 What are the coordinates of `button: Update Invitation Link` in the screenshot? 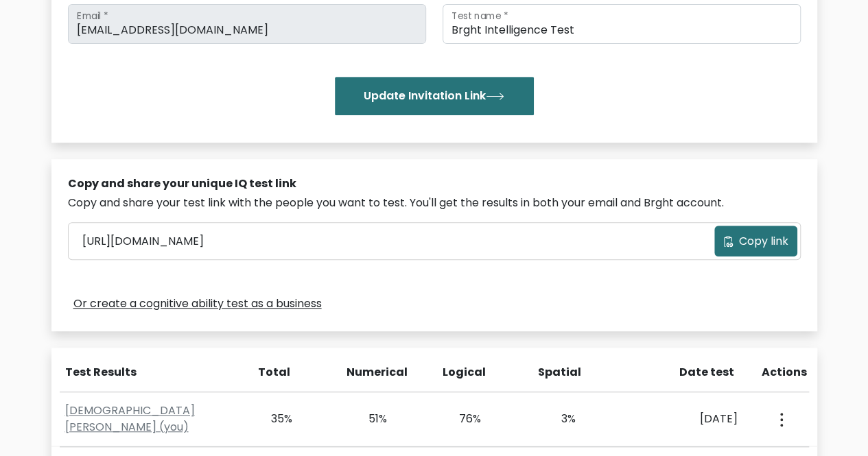 It's located at (435, 96).